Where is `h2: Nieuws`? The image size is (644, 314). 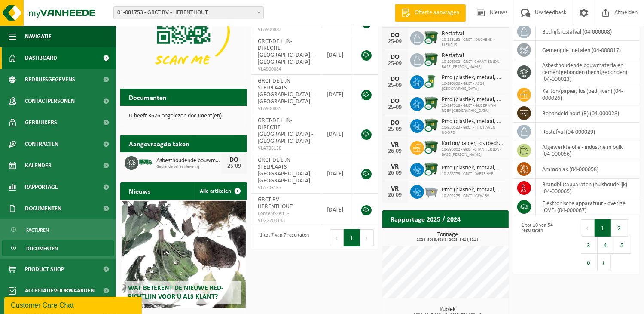 h2: Nieuws is located at coordinates (140, 190).